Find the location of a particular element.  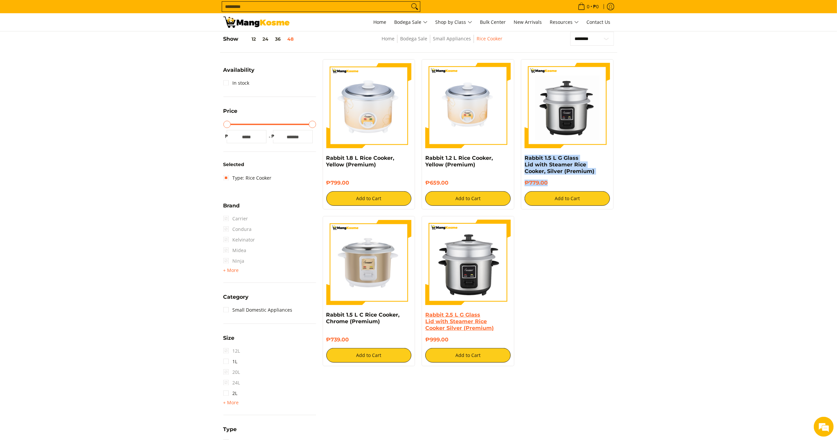

a: Small Appliances is located at coordinates (452, 38).